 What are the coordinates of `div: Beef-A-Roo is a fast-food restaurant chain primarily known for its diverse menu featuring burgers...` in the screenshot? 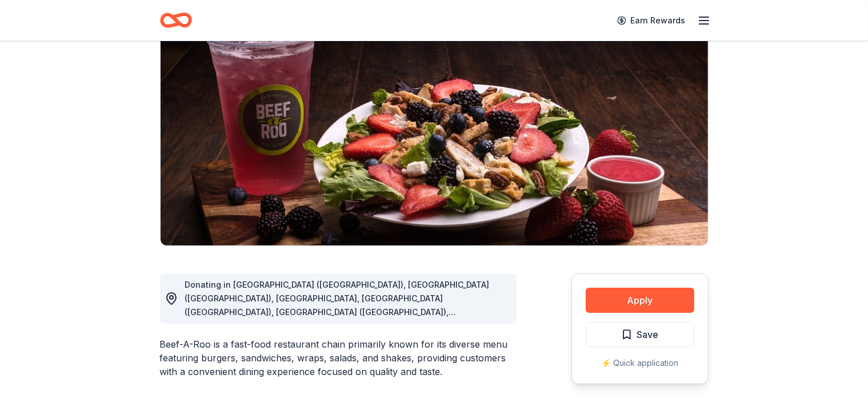 It's located at (338, 358).